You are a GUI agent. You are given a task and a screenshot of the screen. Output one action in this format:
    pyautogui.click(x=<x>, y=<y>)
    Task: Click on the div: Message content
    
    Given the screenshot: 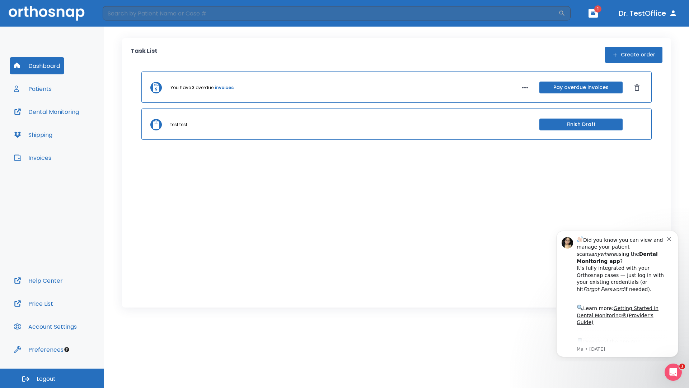 What is the action you would take?
    pyautogui.click(x=76, y=65)
    